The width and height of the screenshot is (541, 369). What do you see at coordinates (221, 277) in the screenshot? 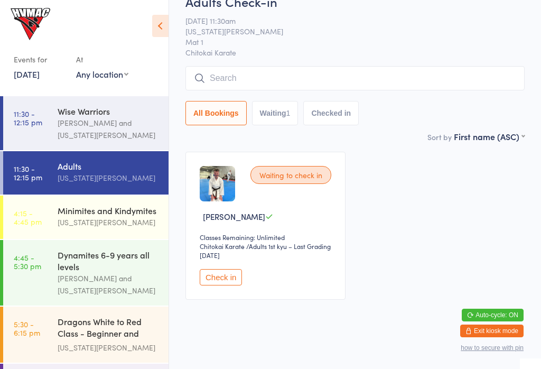
I see `button: Check in` at bounding box center [221, 277].